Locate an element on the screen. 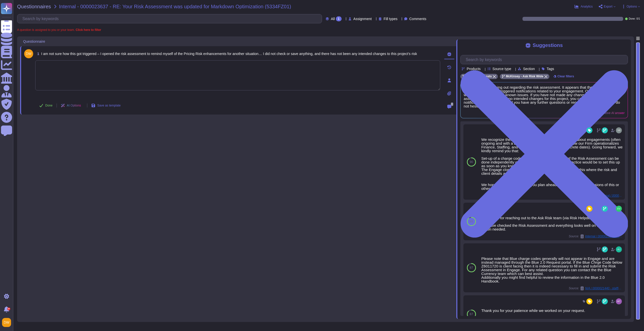 This screenshot has width=644, height=331. span: 1 is located at coordinates (37, 54).